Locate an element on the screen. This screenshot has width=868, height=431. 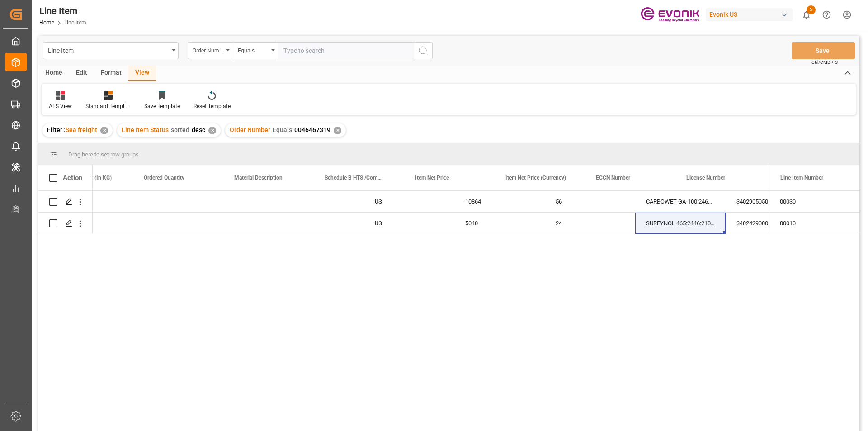
div: 5040 is located at coordinates (500, 223).